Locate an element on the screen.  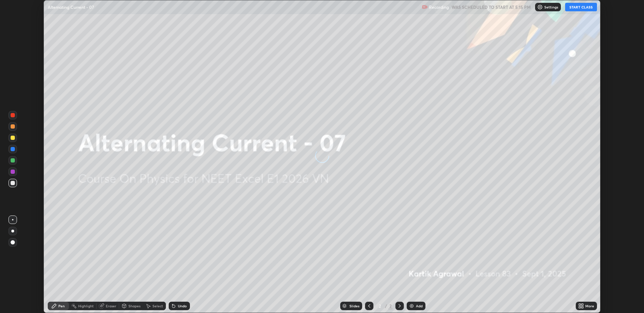
div: Slides is located at coordinates (354, 306).